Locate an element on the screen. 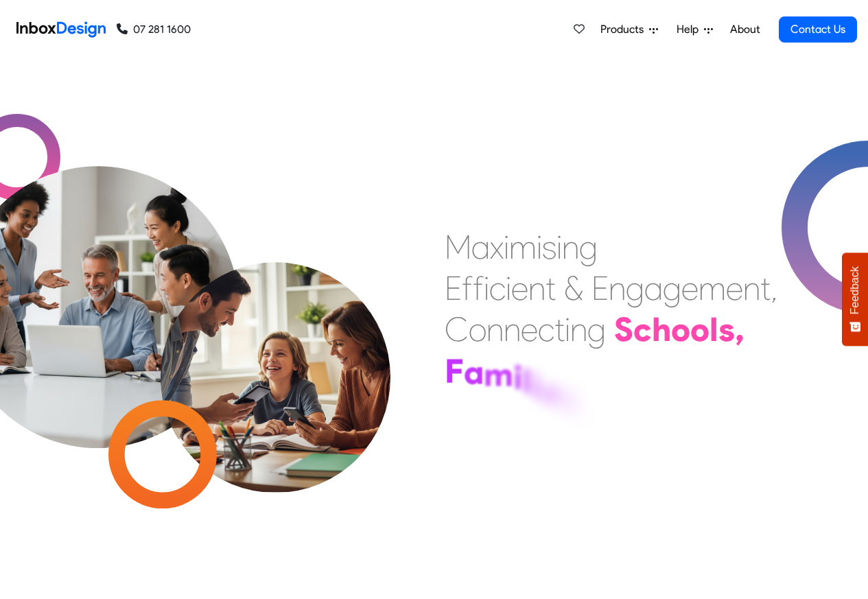  a: Help is located at coordinates (694, 30).